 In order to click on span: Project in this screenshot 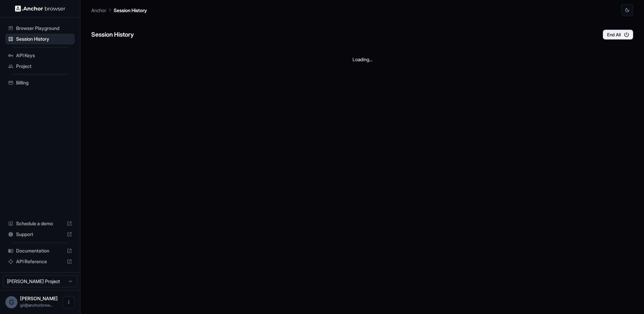, I will do `click(44, 66)`.